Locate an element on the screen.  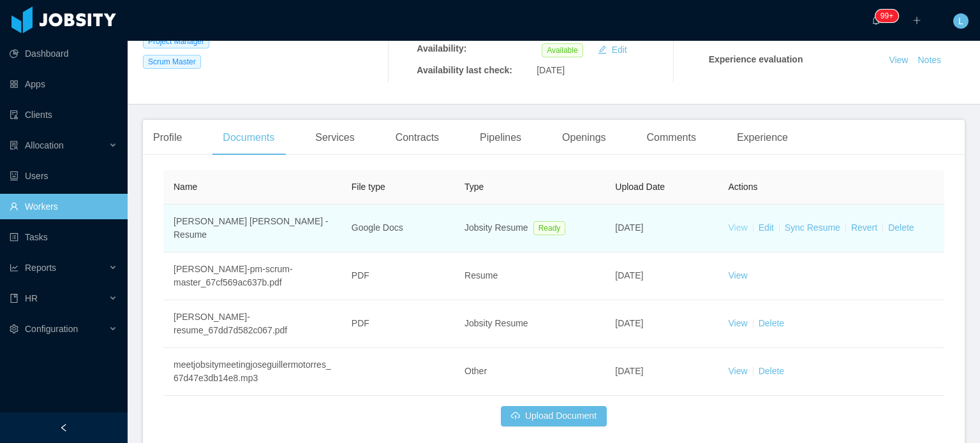
span: L is located at coordinates (961, 21).